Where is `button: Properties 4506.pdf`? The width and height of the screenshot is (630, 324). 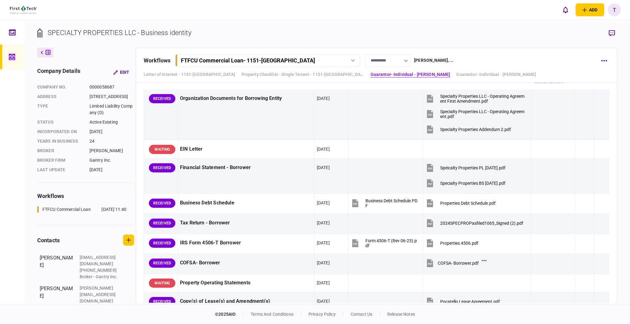
button: Properties 4506.pdf is located at coordinates (452, 243).